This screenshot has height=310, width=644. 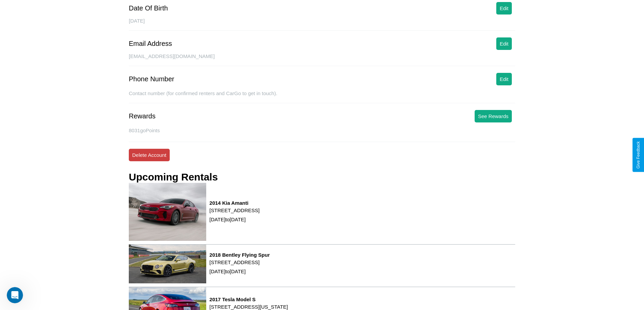 What do you see at coordinates (638, 155) in the screenshot?
I see `div: Give Feedback` at bounding box center [638, 155].